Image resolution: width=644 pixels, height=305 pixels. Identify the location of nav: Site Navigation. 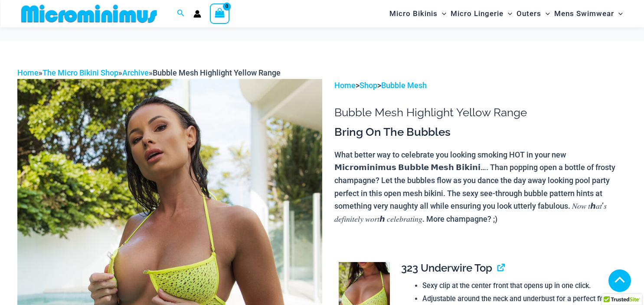
(506, 14).